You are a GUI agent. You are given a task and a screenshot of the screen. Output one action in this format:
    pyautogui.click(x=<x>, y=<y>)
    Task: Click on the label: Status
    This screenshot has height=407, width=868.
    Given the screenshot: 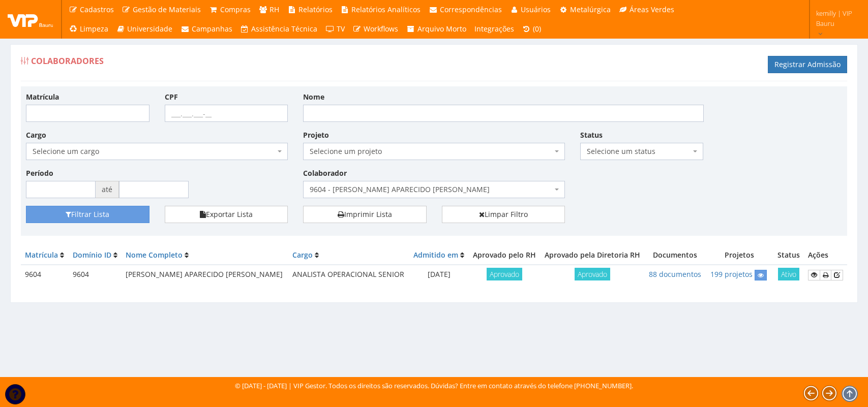 What is the action you would take?
    pyautogui.click(x=591, y=135)
    